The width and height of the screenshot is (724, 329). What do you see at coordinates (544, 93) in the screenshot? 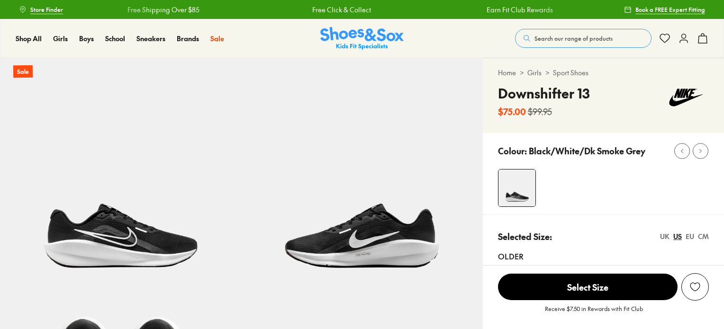
I see `h4: Downshifter 13` at bounding box center [544, 93].